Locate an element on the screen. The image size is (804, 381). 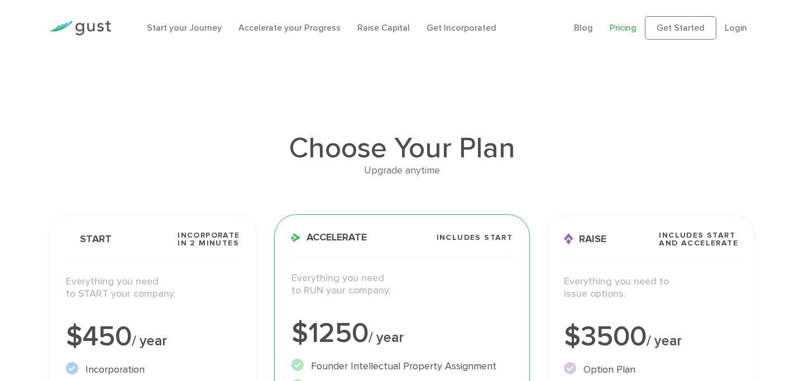
span: Includes START and ACCELERATE is located at coordinates (698, 239).